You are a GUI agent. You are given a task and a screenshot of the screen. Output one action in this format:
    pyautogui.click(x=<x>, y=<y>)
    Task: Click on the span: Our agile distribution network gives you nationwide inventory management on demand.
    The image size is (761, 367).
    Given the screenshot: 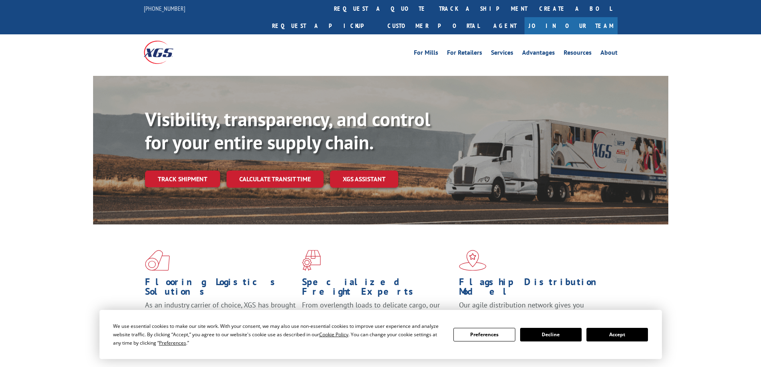 What is the action you would take?
    pyautogui.click(x=532, y=309)
    